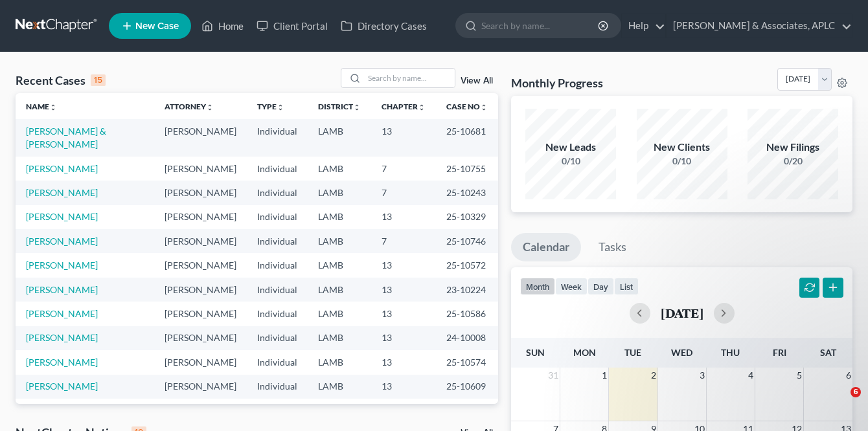 The width and height of the screenshot is (868, 431). I want to click on button: week, so click(571, 286).